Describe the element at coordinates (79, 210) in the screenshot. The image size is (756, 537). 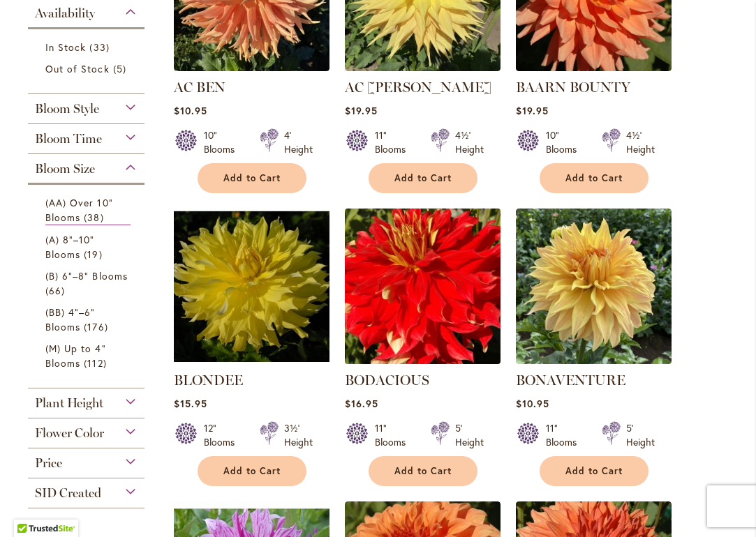
I see `span: (AA) Over 10" Blooms` at that location.